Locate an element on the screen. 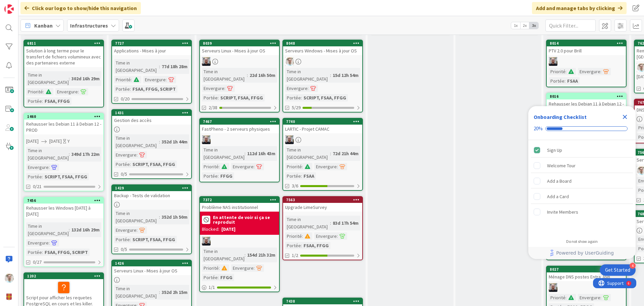 The image size is (644, 306). div: Checklist Container is located at coordinates (582, 182).